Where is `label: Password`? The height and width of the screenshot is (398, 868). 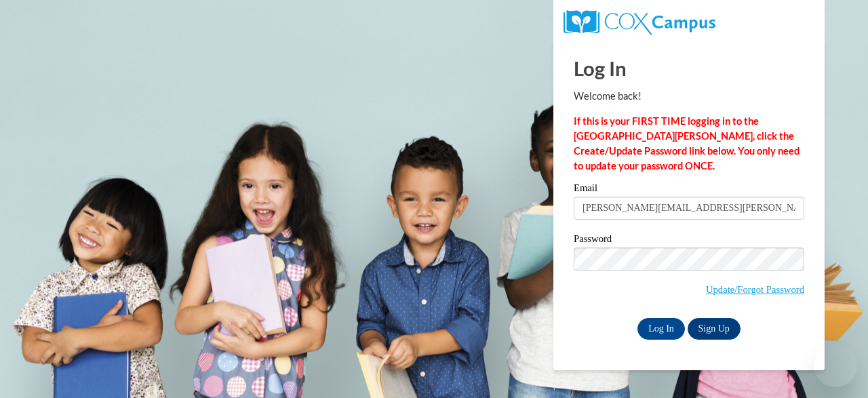 label: Password is located at coordinates (689, 241).